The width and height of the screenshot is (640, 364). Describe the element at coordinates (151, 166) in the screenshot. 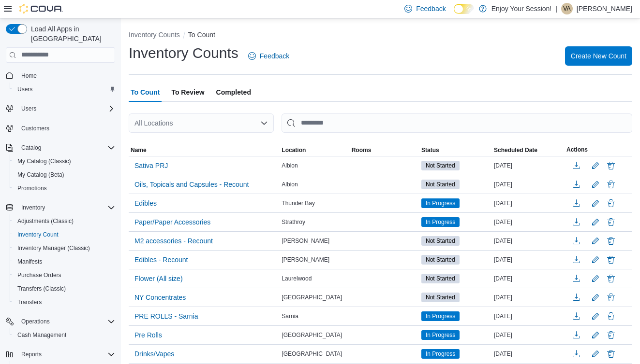

I see `button: Sativa PRJ` at that location.